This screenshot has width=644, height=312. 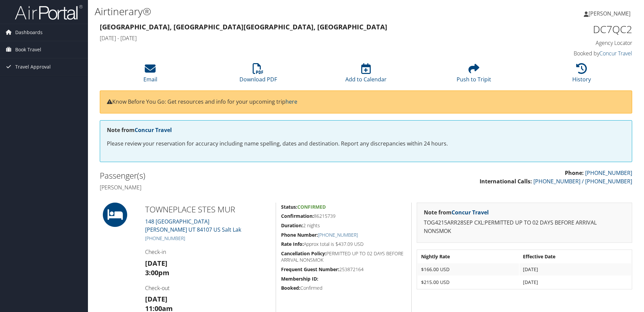 I want to click on p: Please review your reservation for accuracy including name spelling, dates and destination. Repor..., so click(x=366, y=144).